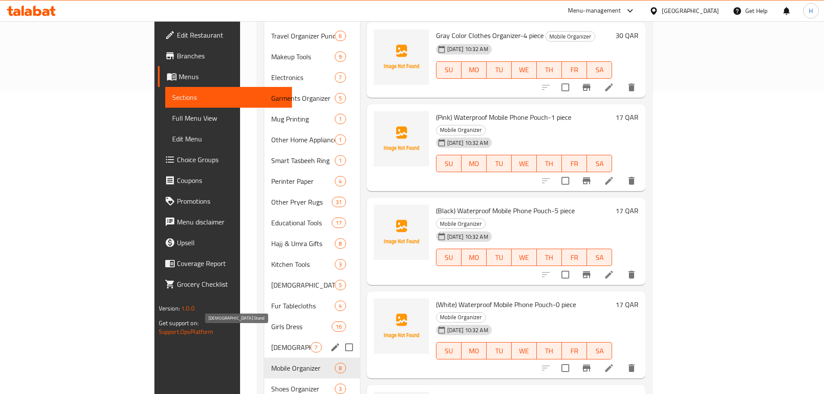 The height and width of the screenshot is (394, 824). Describe the element at coordinates (302, 202) in the screenshot. I see `span: Other Pryer Rugs` at that location.